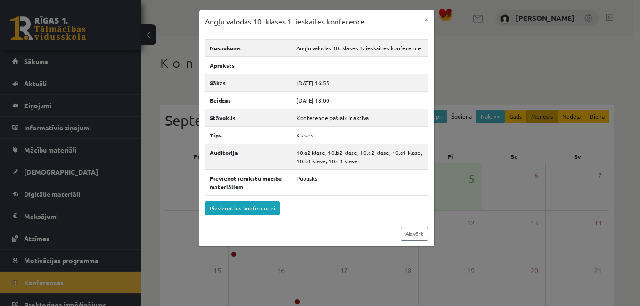  I want to click on a: Pievienoties konferencei, so click(242, 208).